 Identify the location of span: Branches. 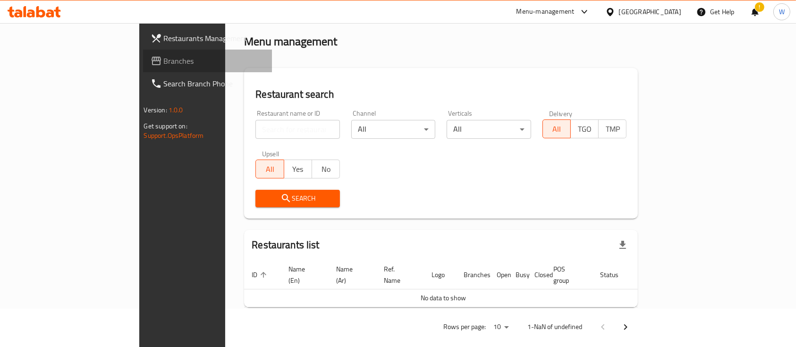
(214, 61).